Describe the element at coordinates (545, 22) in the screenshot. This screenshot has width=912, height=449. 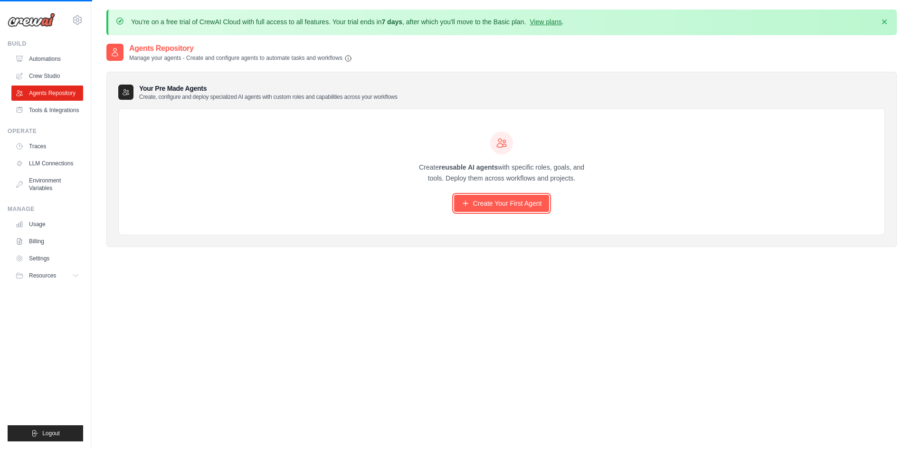
I see `a: View plans` at that location.